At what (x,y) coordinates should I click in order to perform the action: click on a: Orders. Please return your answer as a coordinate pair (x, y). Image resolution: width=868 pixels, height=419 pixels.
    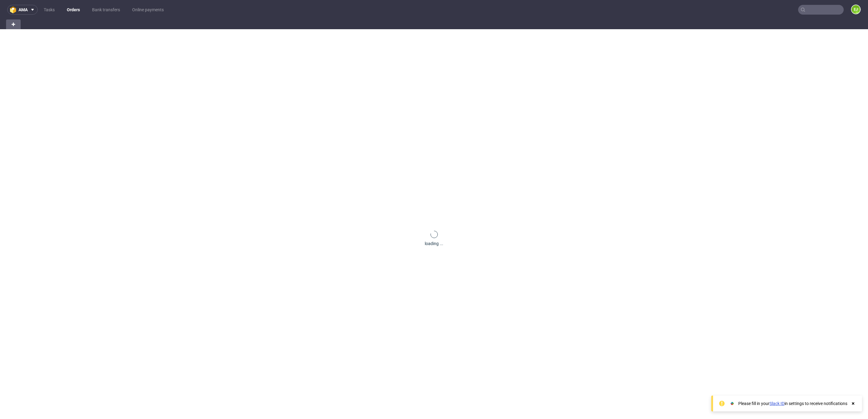
    Looking at the image, I should click on (73, 9).